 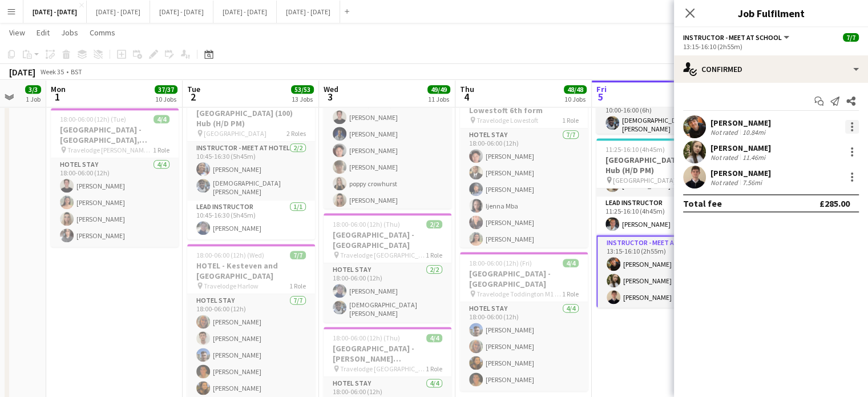 What do you see at coordinates (754, 132) in the screenshot?
I see `div: 10.84mi` at bounding box center [754, 132].